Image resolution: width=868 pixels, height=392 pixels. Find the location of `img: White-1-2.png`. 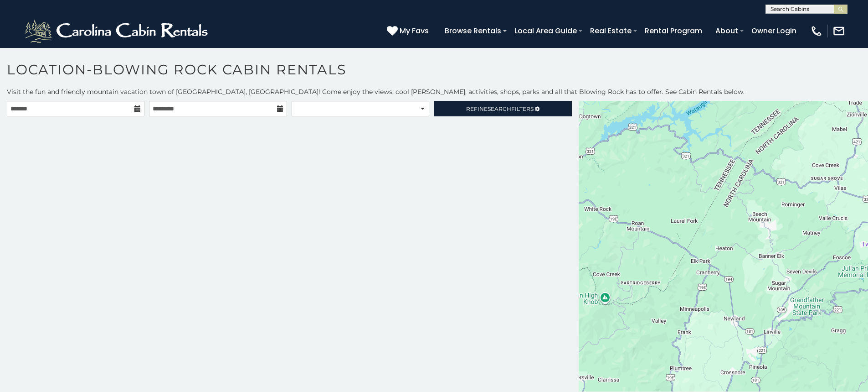

img: White-1-2.png is located at coordinates (117, 31).